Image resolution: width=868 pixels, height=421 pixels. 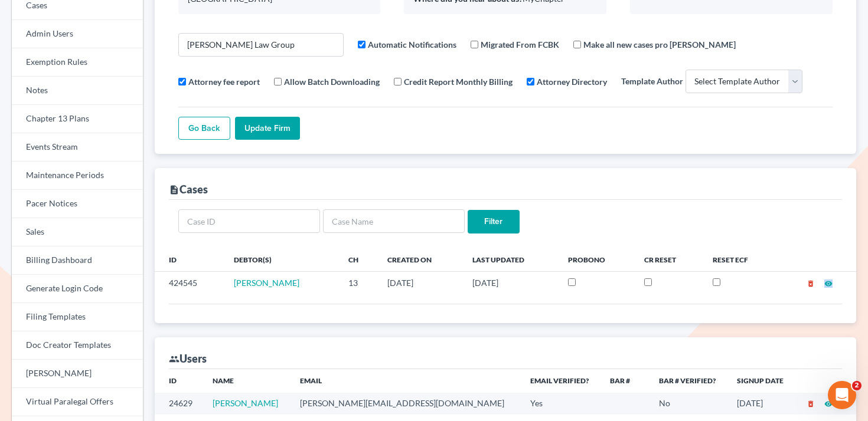 What do you see at coordinates (77, 232) in the screenshot?
I see `a: Sales` at bounding box center [77, 232].